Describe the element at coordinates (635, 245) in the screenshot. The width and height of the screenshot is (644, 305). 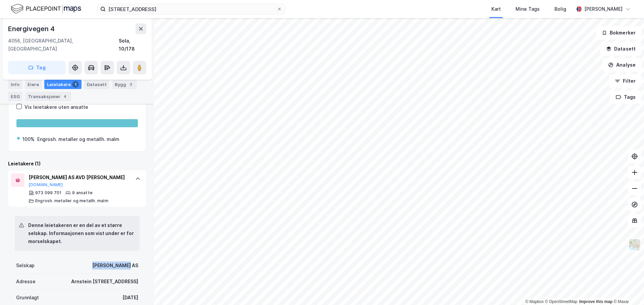
I see `img: Z` at that location.